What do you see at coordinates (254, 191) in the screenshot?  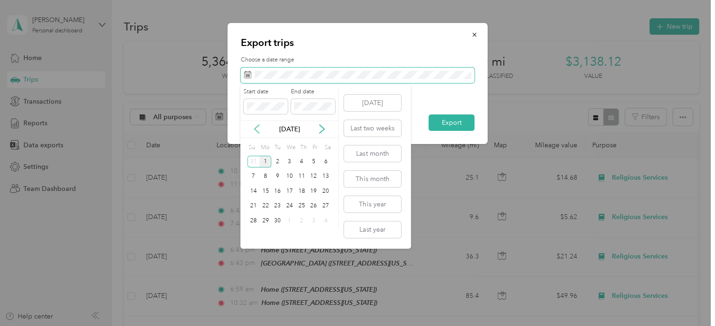 I see `div: 14` at bounding box center [254, 191].